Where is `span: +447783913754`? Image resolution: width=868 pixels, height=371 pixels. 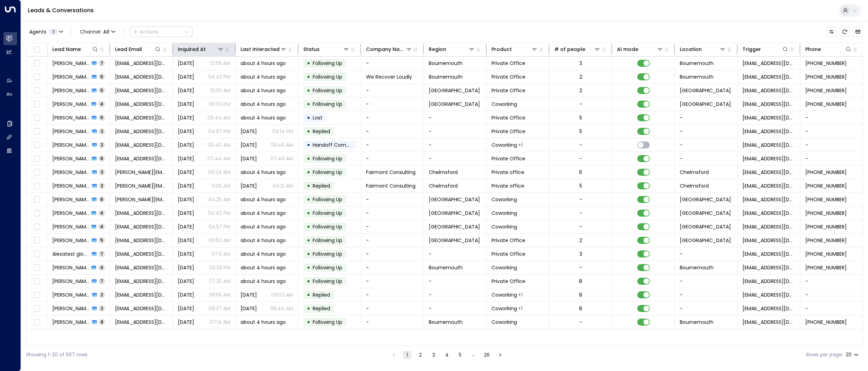
span: +447783913754 is located at coordinates (826, 91).